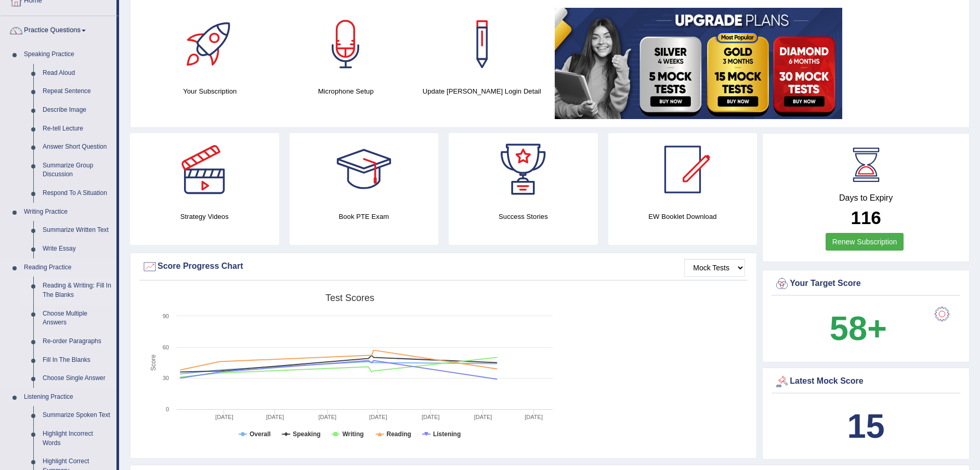  Describe the element at coordinates (866, 284) in the screenshot. I see `div: Your Target Score` at that location.